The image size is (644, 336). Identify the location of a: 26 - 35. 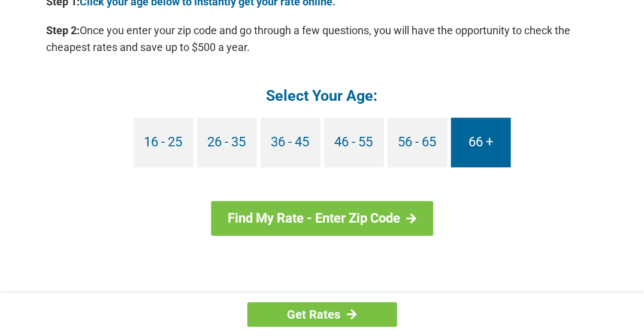
(227, 142).